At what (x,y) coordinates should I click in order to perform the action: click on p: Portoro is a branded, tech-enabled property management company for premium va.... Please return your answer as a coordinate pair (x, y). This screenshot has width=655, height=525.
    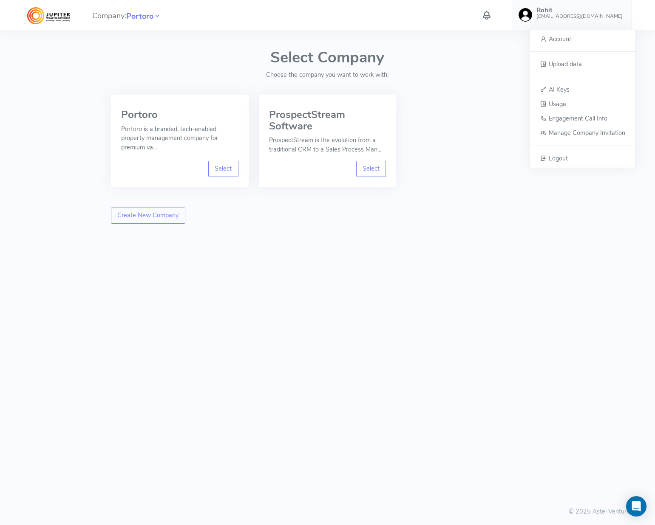
    Looking at the image, I should click on (180, 138).